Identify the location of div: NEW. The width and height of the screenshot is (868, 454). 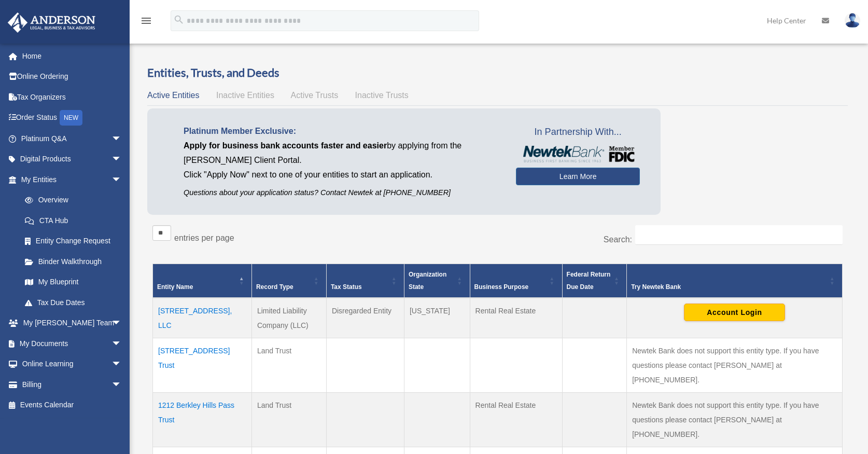
(71, 118).